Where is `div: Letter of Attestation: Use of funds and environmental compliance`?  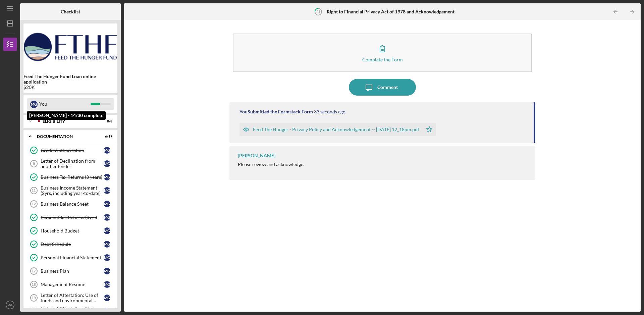 div: Letter of Attestation: Use of funds and environmental compliance is located at coordinates (72, 298).